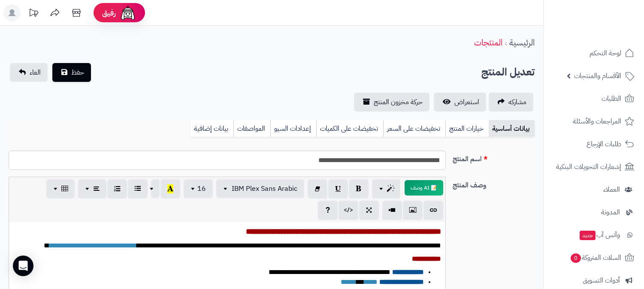 Image resolution: width=644 pixels, height=289 pixels. I want to click on label: وصف المنتج, so click(493, 183).